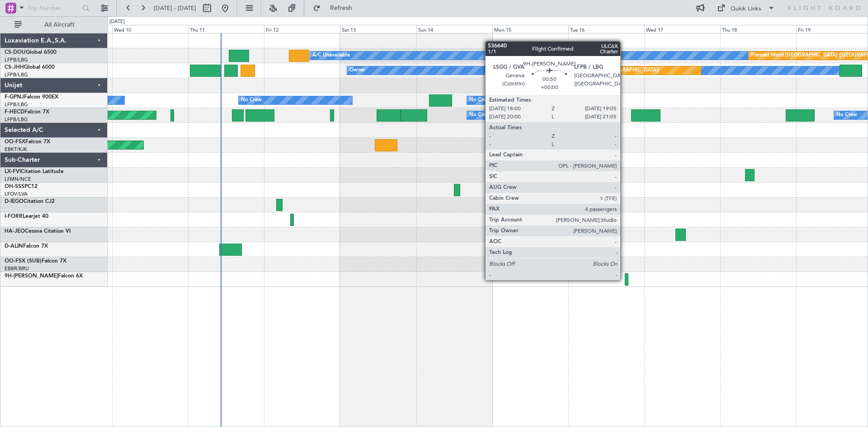 This screenshot has height=427, width=868. Describe the element at coordinates (357, 70) in the screenshot. I see `div: Owner` at that location.